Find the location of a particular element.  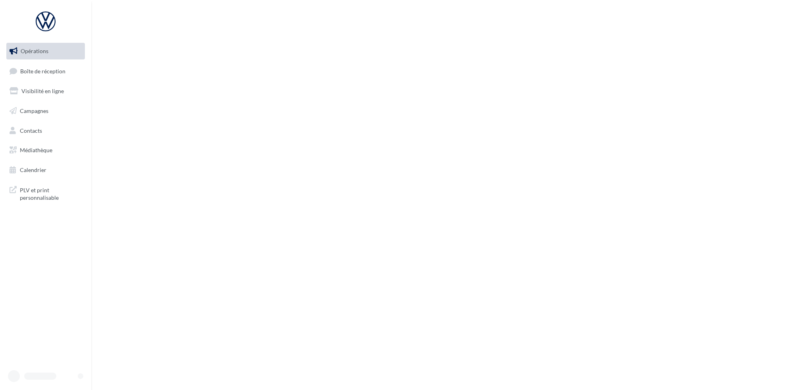

a: Campagnes is located at coordinates (46, 111).